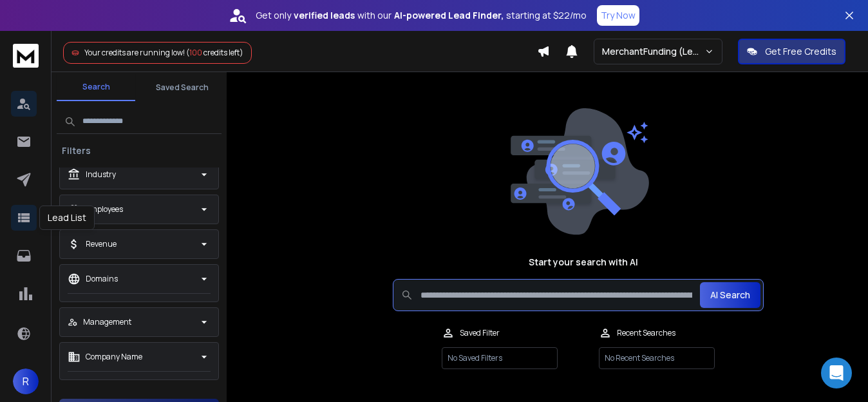 The height and width of the screenshot is (402, 868). I want to click on img: logo, so click(26, 55).